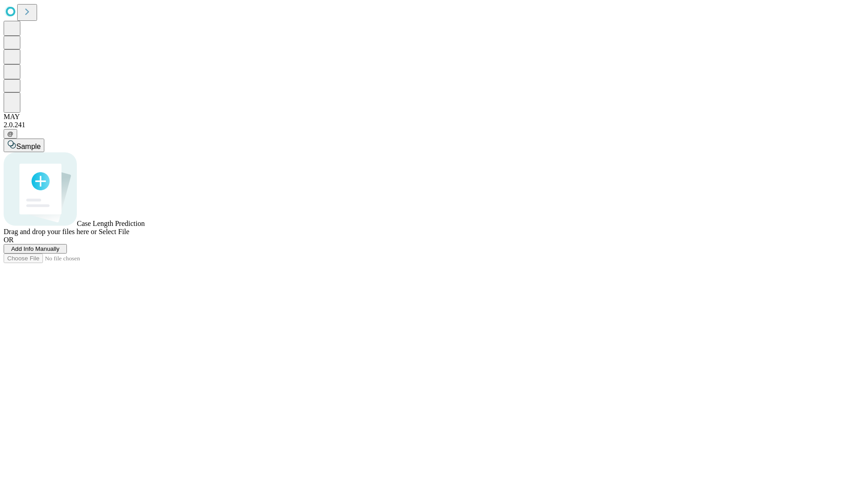 The width and height of the screenshot is (868, 489). Describe the element at coordinates (28, 146) in the screenshot. I see `span: Sample` at that location.